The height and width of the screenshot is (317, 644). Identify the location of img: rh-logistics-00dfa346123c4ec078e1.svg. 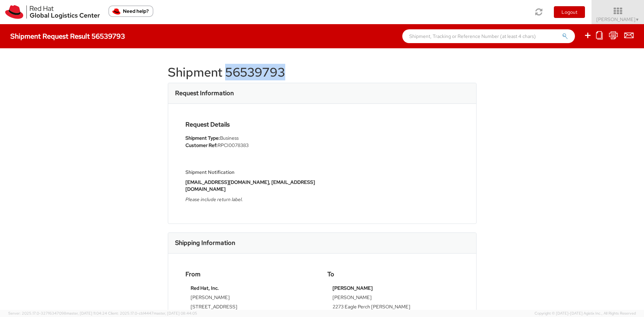
(53, 12).